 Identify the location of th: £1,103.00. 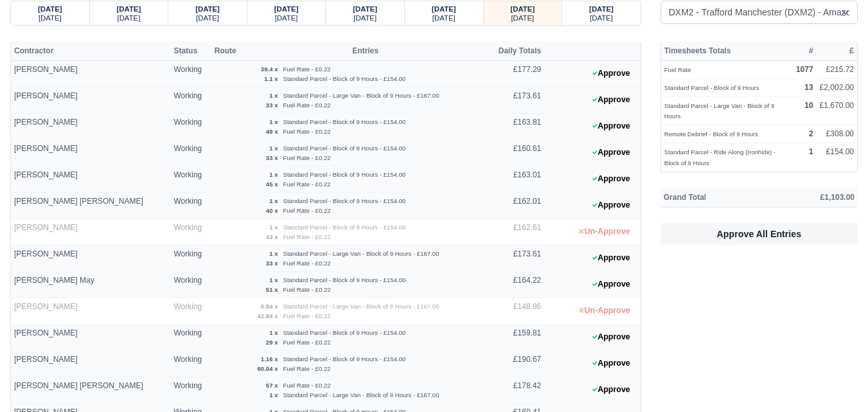
(813, 197).